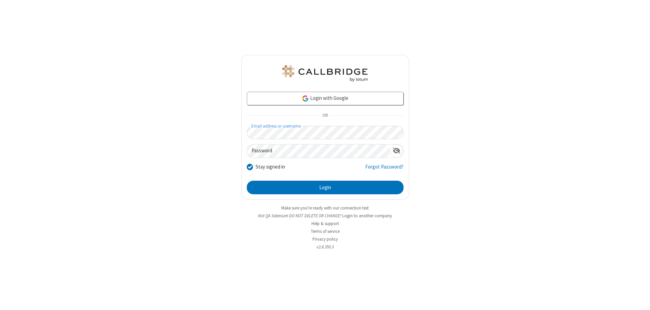 The image size is (650, 310). What do you see at coordinates (325, 239) in the screenshot?
I see `a: Privacy policy` at bounding box center [325, 239].